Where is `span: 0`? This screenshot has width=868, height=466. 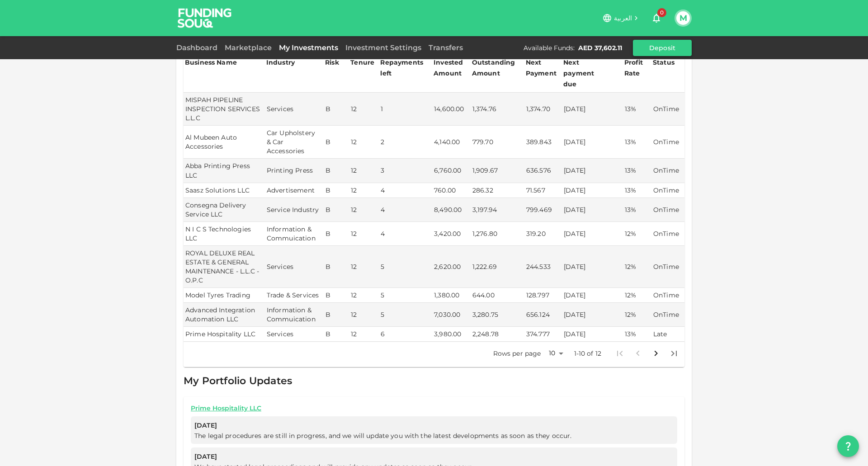 span: 0 is located at coordinates (661, 13).